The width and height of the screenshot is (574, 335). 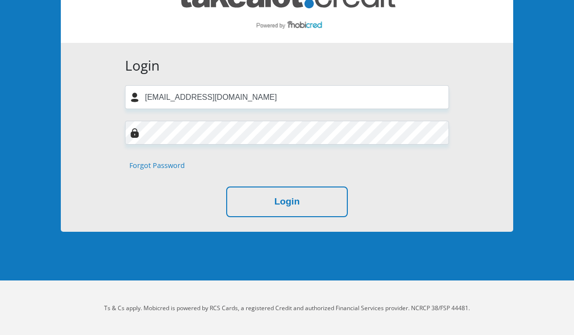 What do you see at coordinates (287, 97) in the screenshot?
I see `input: Username` at bounding box center [287, 97].